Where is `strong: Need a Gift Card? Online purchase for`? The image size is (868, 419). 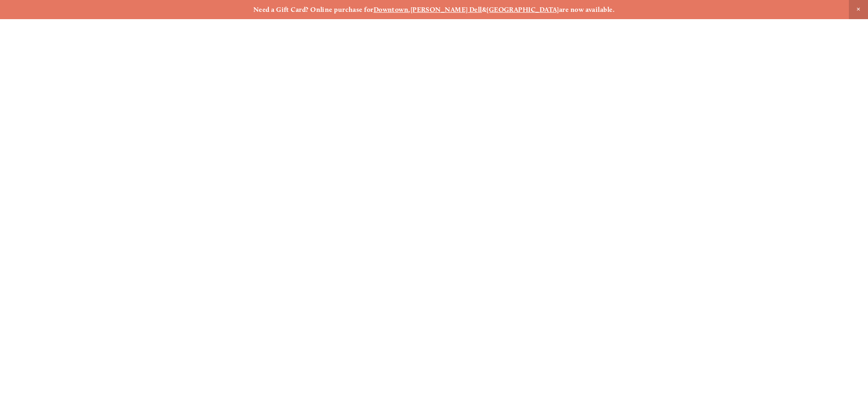 strong: Need a Gift Card? Online purchase for is located at coordinates (313, 10).